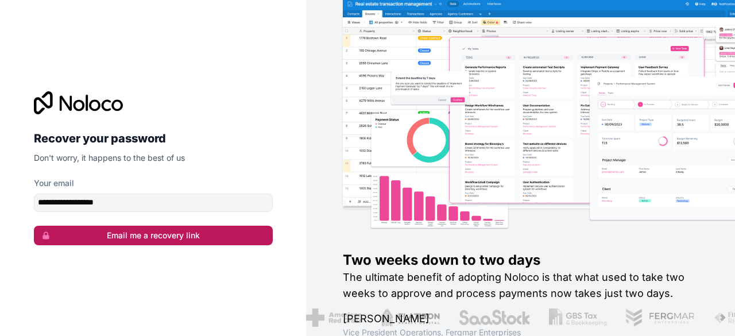  What do you see at coordinates (520, 285) in the screenshot?
I see `h2: The ultimate benefit of adopting Noloco is that what used to take two weeks to approve and proces...` at bounding box center [520, 285].